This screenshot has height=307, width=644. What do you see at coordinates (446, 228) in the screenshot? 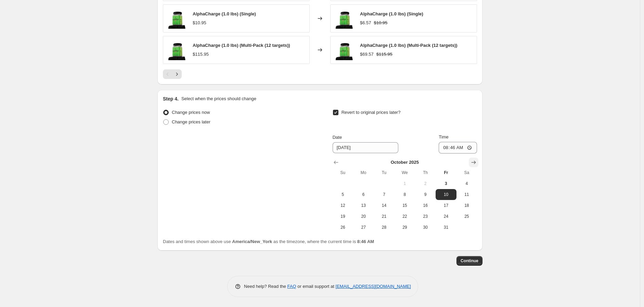
I see `span: 31` at bounding box center [446, 228].